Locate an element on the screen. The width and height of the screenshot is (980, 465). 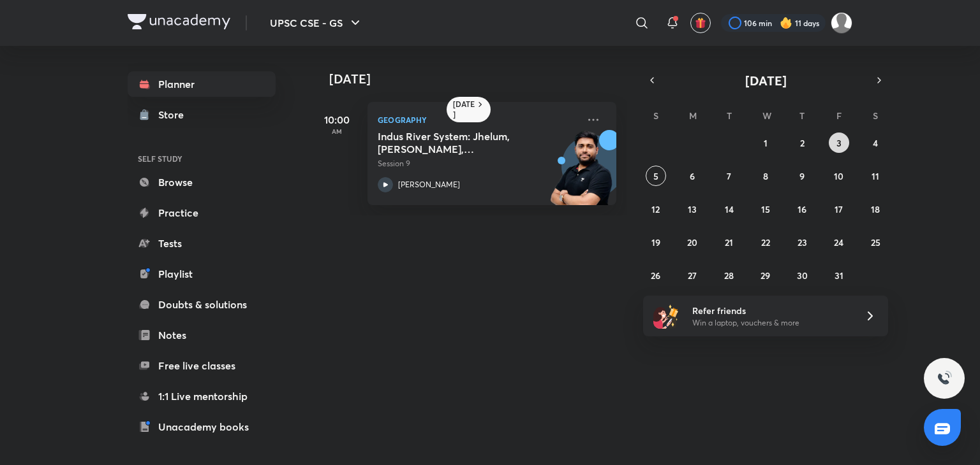
img: Company Logo is located at coordinates (179, 22).